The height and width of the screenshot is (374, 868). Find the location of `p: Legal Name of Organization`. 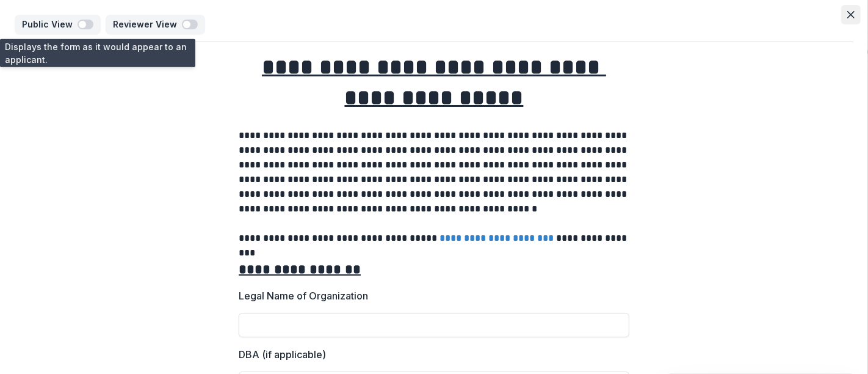

p: Legal Name of Organization is located at coordinates (304, 296).